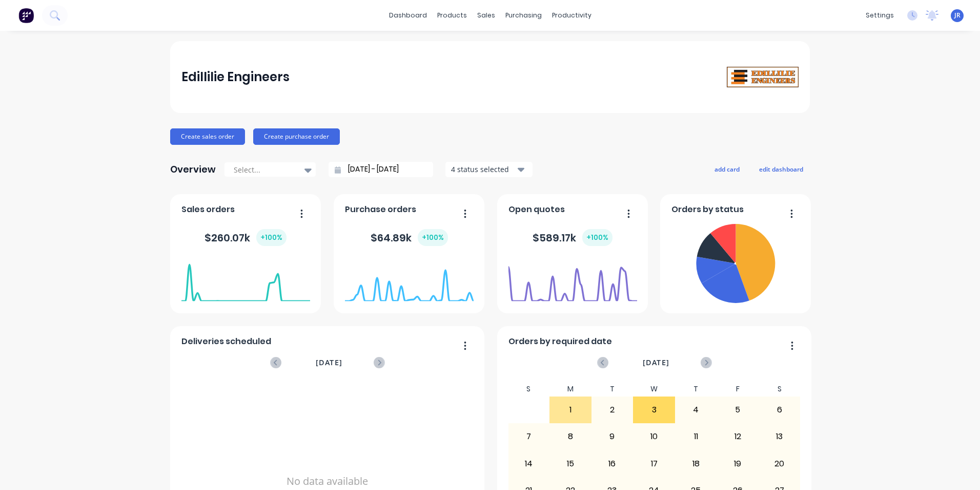 The image size is (980, 490). I want to click on div: 4, so click(696, 409).